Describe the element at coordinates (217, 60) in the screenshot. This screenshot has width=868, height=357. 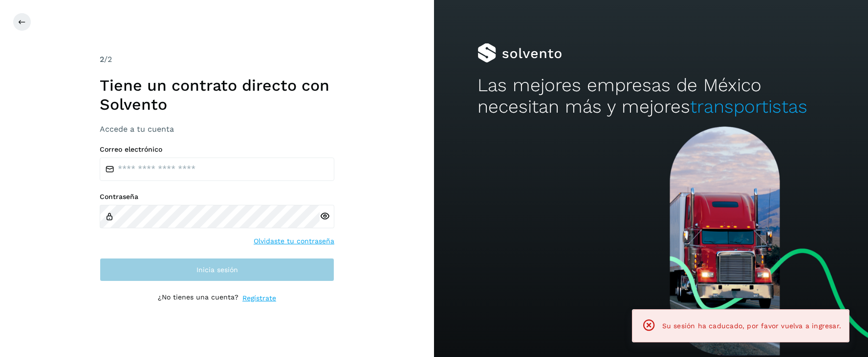
I see `div: /2` at that location.